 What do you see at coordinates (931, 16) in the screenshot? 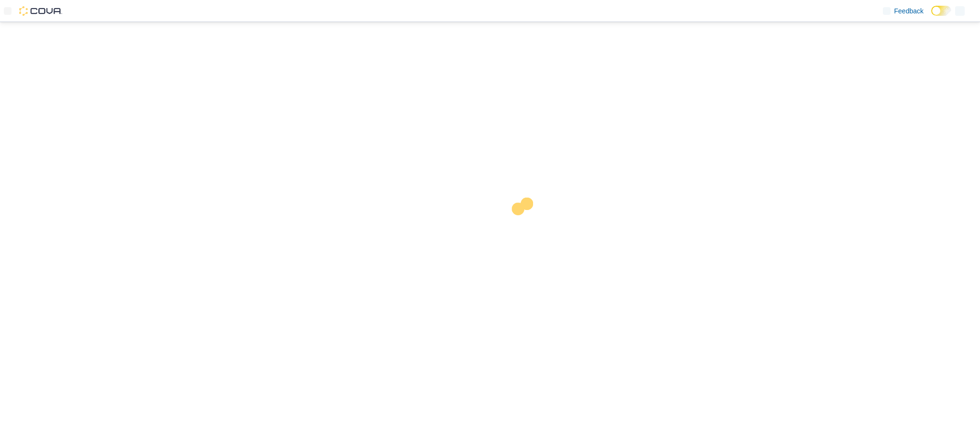
I see `span: Dark Mode` at bounding box center [931, 16].